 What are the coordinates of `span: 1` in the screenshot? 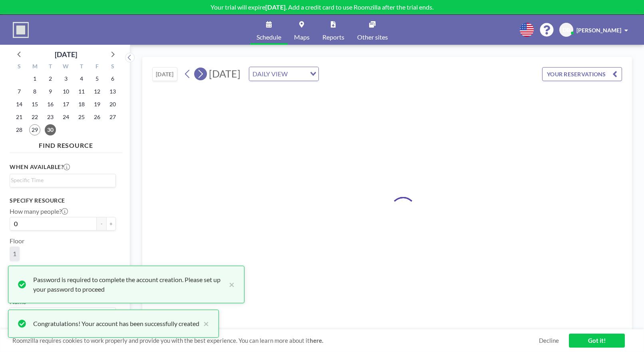 It's located at (14, 254).